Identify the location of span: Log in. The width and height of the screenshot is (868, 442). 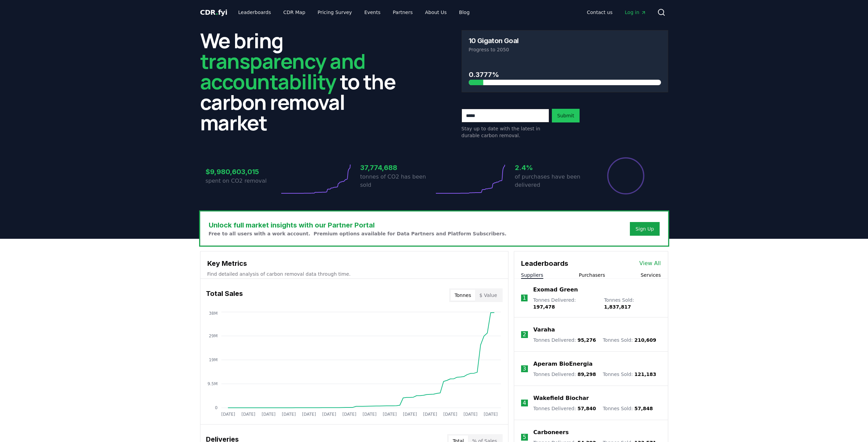
(636, 12).